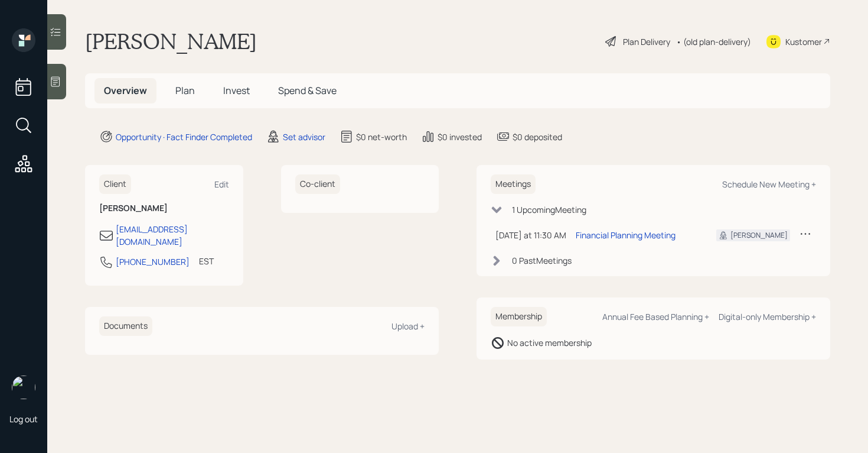  I want to click on h6: Co-client, so click(318, 184).